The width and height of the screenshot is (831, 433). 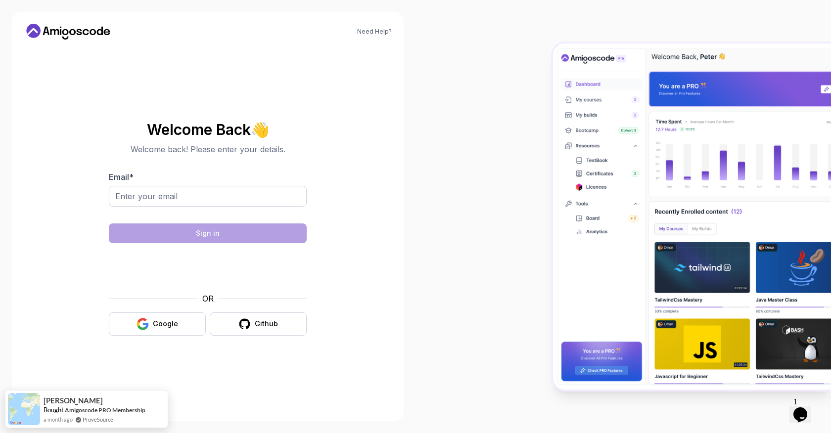 What do you see at coordinates (53, 410) in the screenshot?
I see `span: Bought` at bounding box center [53, 410].